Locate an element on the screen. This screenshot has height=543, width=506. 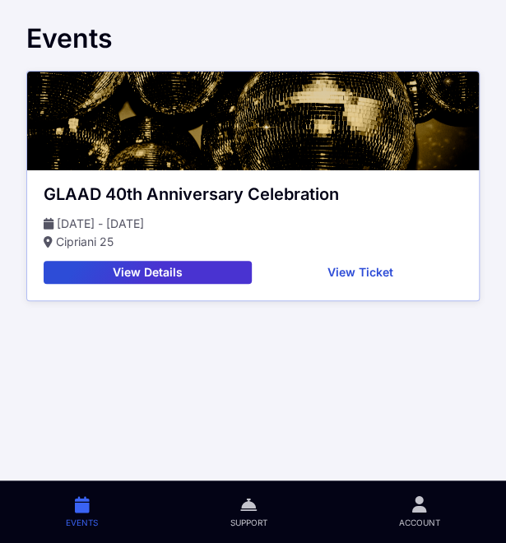
a: Support is located at coordinates (248, 512).